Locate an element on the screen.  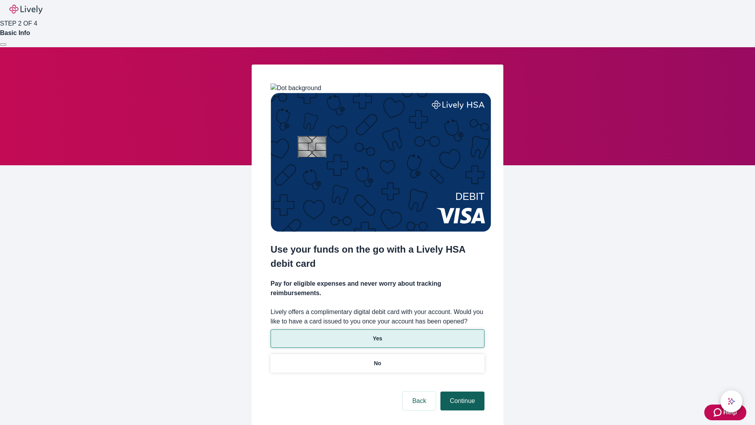
p: Yes is located at coordinates (377, 338).